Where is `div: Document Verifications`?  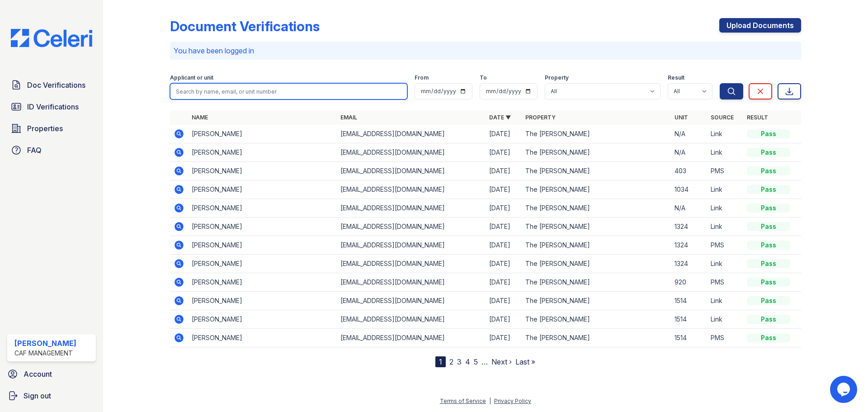 div: Document Verifications is located at coordinates (244, 26).